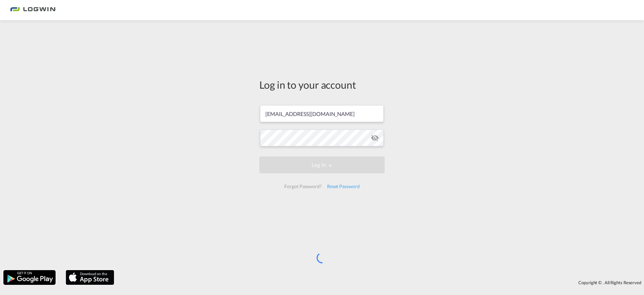 The height and width of the screenshot is (295, 644). What do you see at coordinates (322, 84) in the screenshot?
I see `div: Log in to your account` at bounding box center [322, 84].